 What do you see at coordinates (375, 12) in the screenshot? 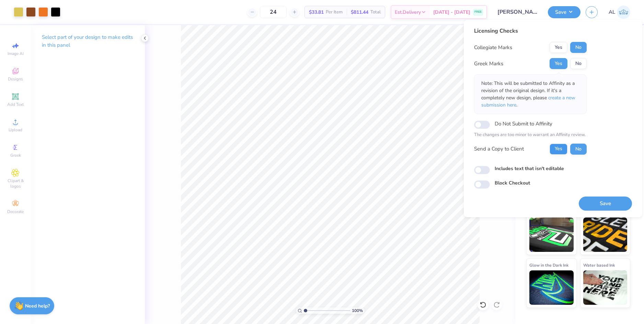
I see `span: Total` at bounding box center [375, 12].